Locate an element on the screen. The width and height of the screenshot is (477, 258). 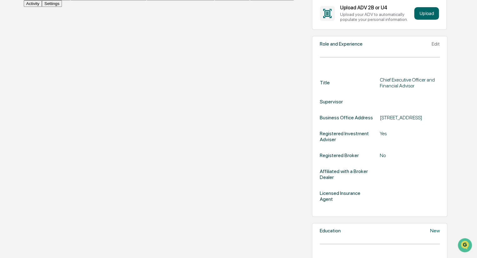
a: 🗄️Attestations is located at coordinates (61, 82).